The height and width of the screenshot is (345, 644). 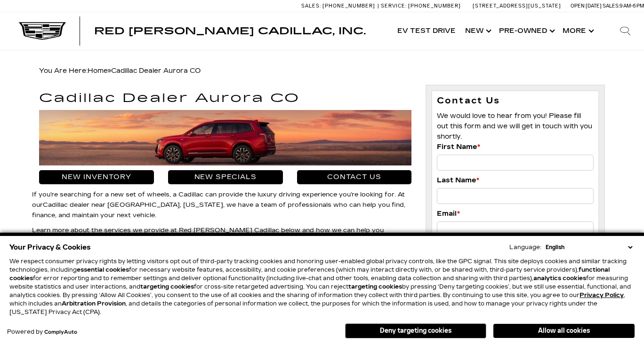 I want to click on span: We would love to hear from you! Please fill out this form and we will get in touch with you shortly., so click(x=515, y=126).